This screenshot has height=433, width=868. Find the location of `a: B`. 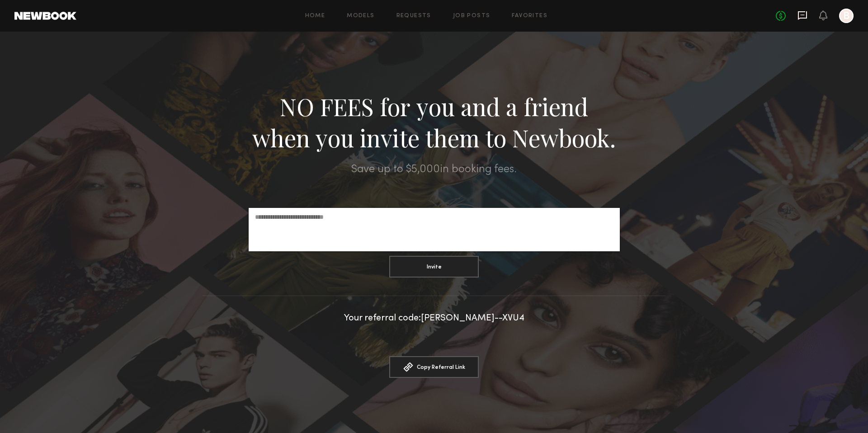

a: B is located at coordinates (846, 16).